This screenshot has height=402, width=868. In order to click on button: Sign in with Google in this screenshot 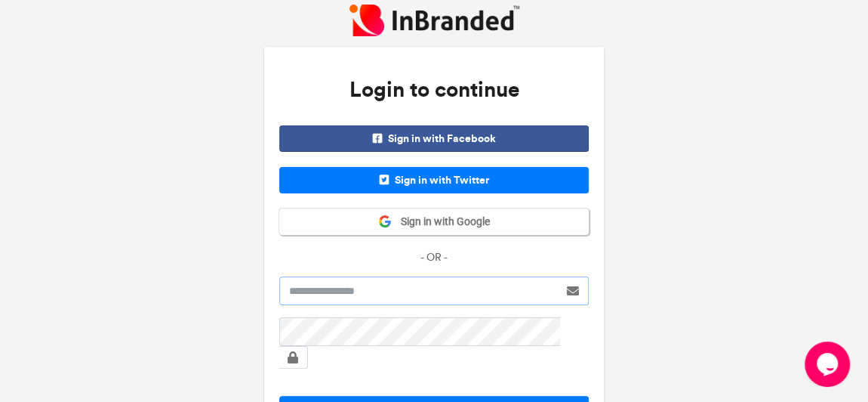, I will do `click(434, 221)`.